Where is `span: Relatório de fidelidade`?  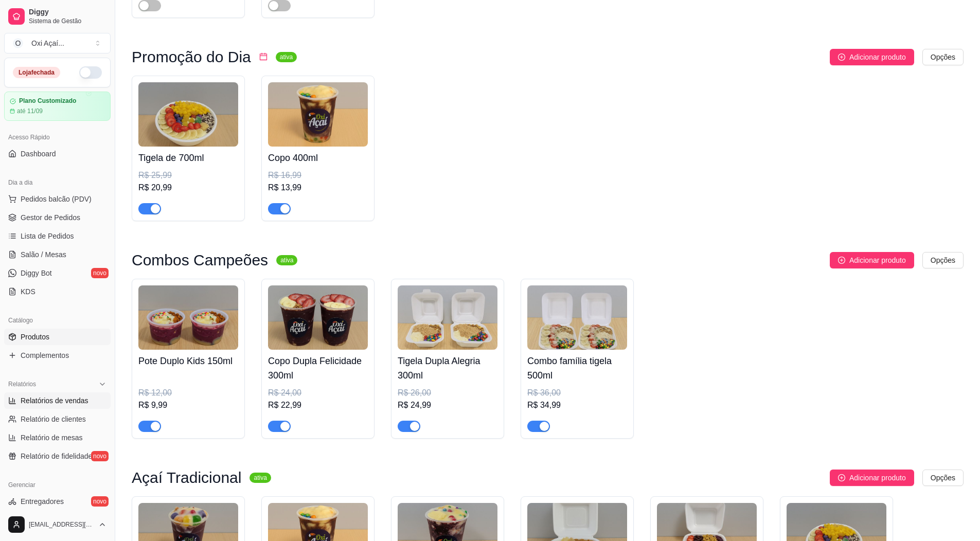 span: Relatório de fidelidade is located at coordinates (56, 456).